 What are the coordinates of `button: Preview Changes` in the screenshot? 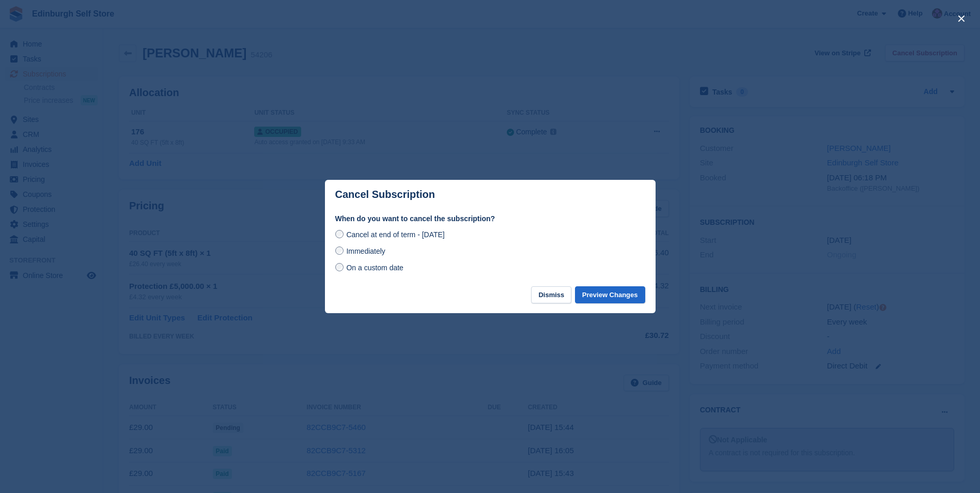 It's located at (610, 294).